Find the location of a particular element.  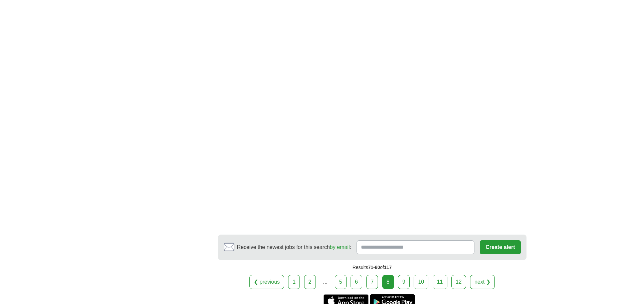

a: 12 is located at coordinates (459, 282).